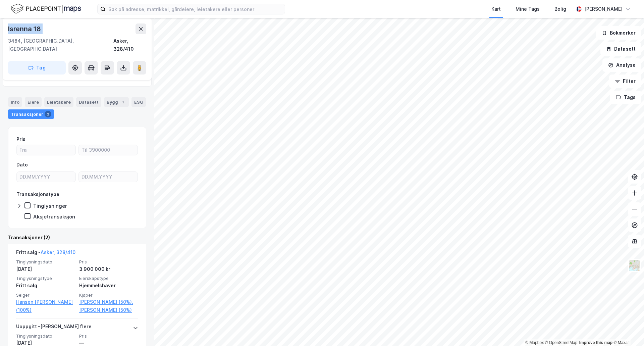 The width and height of the screenshot is (644, 346). Describe the element at coordinates (139, 102) in the screenshot. I see `div: ESG` at that location.